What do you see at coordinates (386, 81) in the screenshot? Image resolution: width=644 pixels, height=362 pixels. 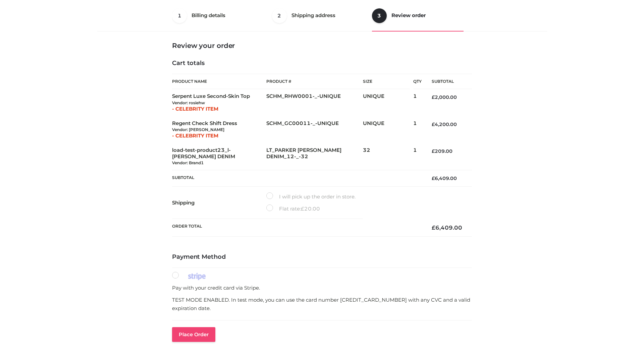 I see `th: Size` at bounding box center [386, 81].